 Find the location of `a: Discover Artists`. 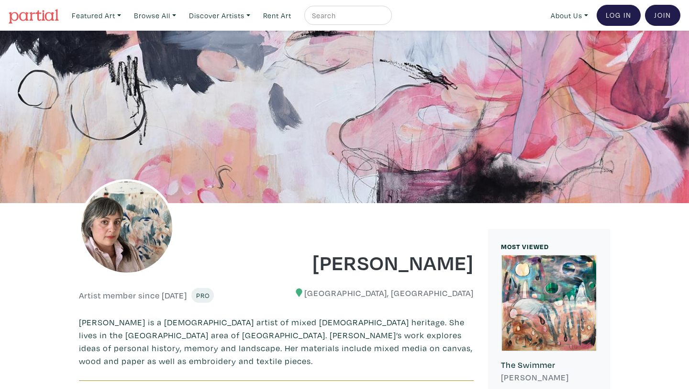

a: Discover Artists is located at coordinates (220, 15).